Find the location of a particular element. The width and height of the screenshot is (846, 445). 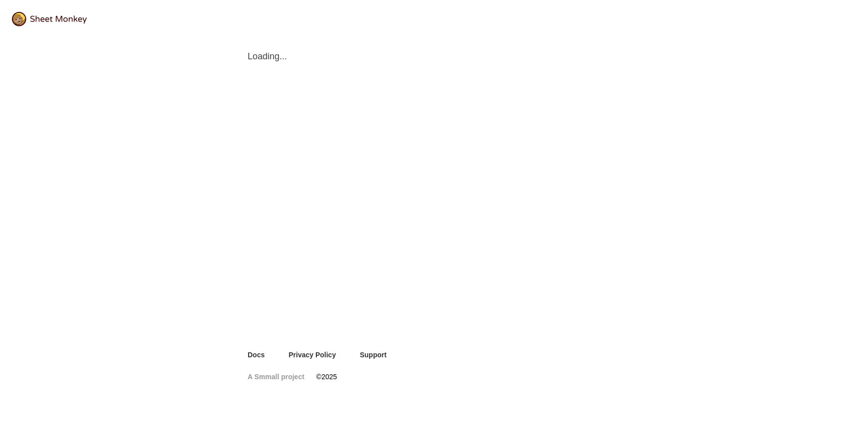

a: Privacy Policy is located at coordinates (312, 355).